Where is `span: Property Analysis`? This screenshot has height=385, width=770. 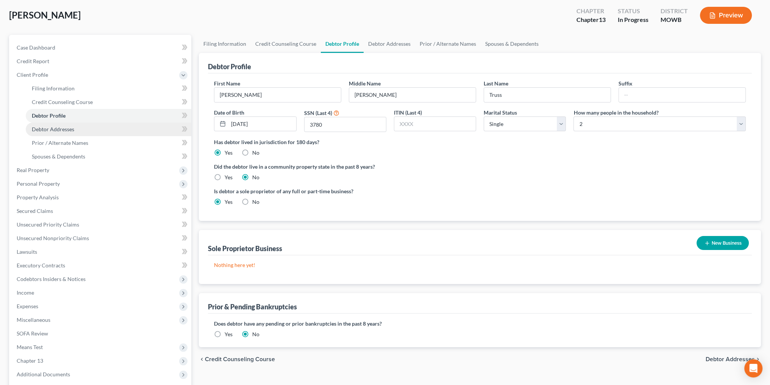 span: Property Analysis is located at coordinates (37, 197).